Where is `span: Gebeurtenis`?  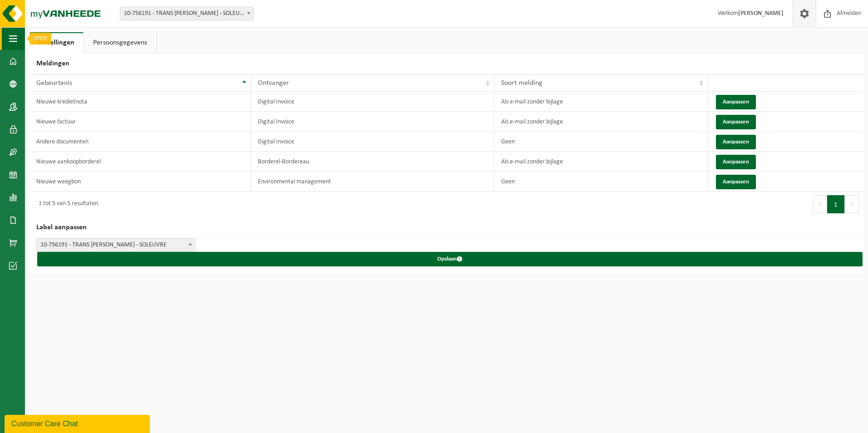
span: Gebeurtenis is located at coordinates (54, 83).